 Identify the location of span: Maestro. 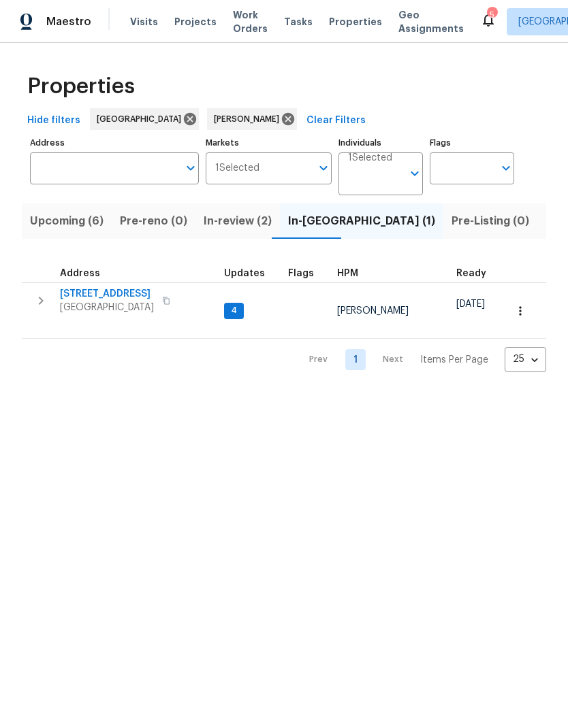
(68, 22).